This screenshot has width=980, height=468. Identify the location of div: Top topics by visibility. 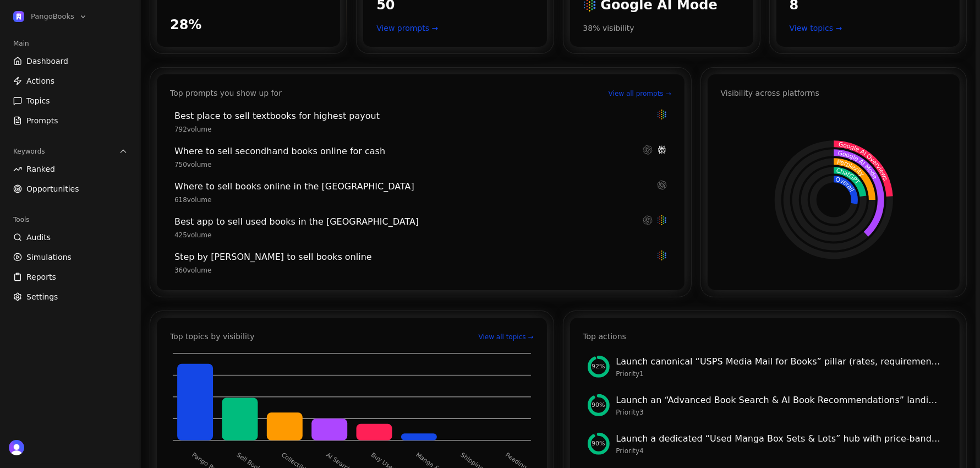
(212, 336).